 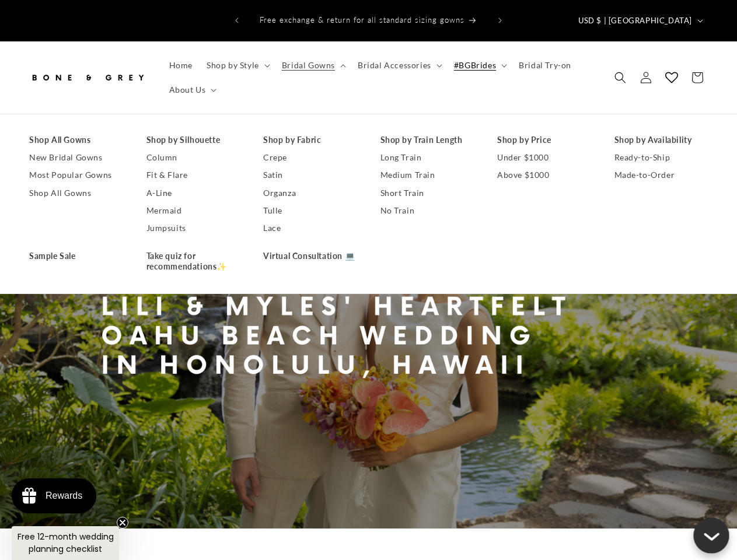 I want to click on button: Next announcement, so click(x=500, y=20).